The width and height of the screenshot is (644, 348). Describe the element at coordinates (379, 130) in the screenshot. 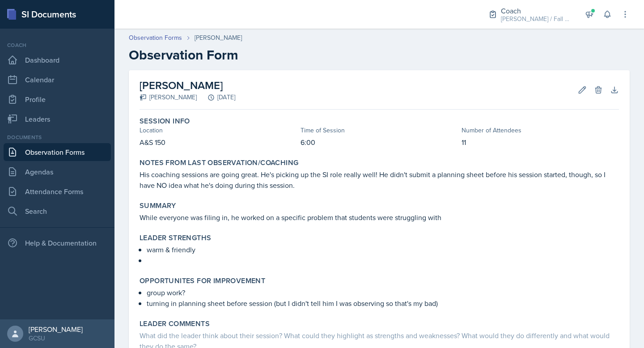

I see `div: Time of Session` at that location.